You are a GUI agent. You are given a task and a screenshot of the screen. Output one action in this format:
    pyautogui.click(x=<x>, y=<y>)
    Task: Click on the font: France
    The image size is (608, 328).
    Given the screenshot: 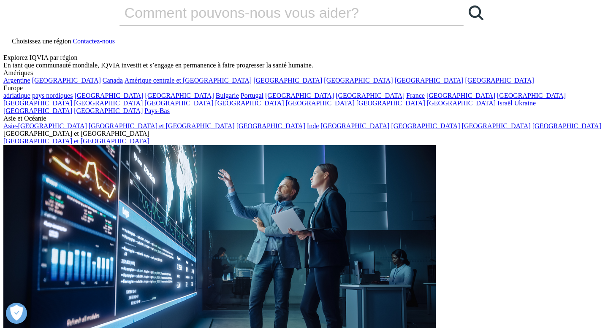 What is the action you would take?
    pyautogui.click(x=415, y=95)
    